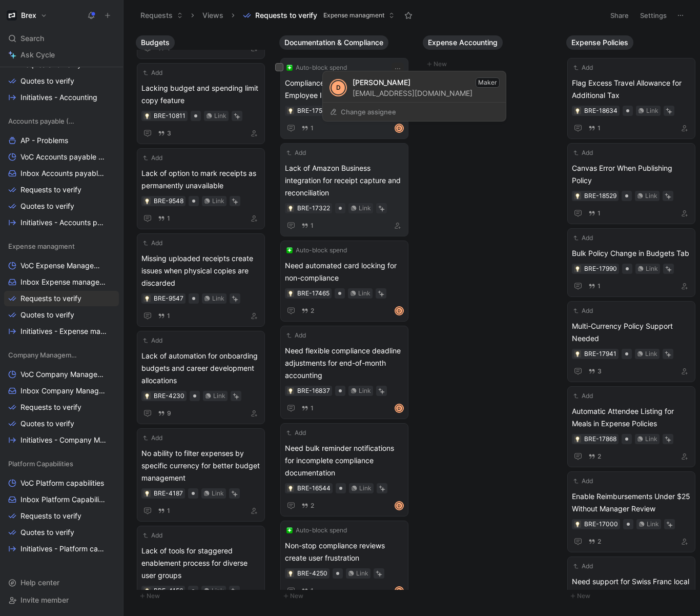 This screenshot has height=616, width=700. Describe the element at coordinates (601, 524) in the screenshot. I see `div: BRE-17000` at that location.